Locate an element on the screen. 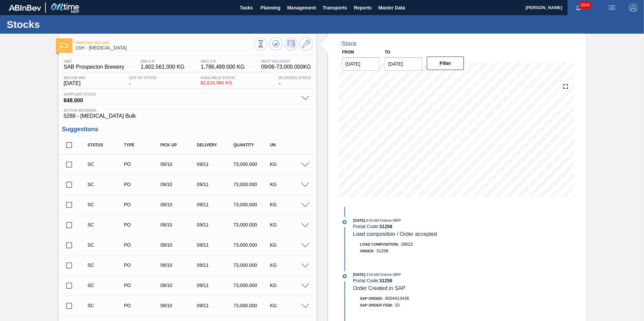 This screenshot has height=321, width=644. span: Awaiting Billing is located at coordinates (165, 43).